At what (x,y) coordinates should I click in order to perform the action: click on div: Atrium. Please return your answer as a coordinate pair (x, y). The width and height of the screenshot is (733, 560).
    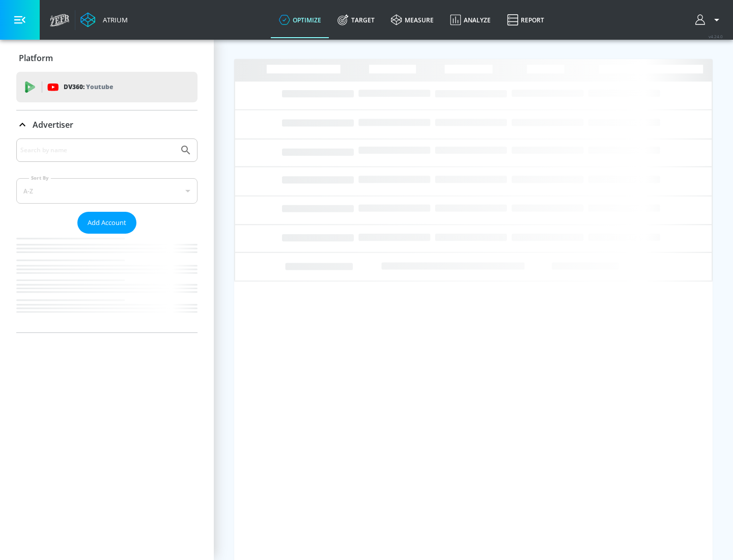
    Looking at the image, I should click on (113, 20).